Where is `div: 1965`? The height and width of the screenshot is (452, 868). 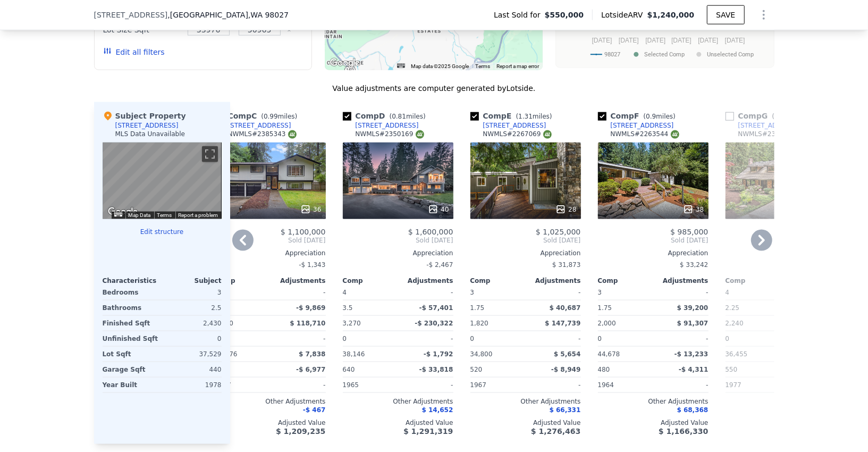 div: 1965 is located at coordinates (369, 385).